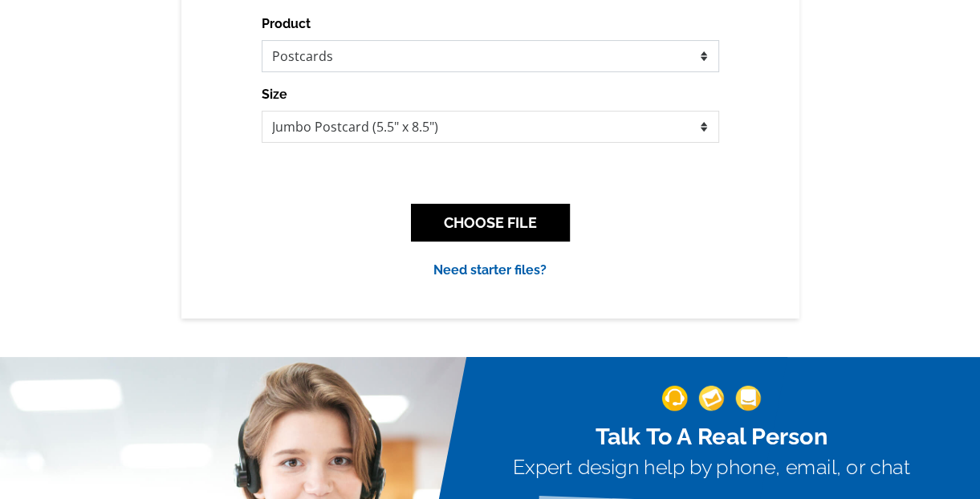 The width and height of the screenshot is (980, 499). What do you see at coordinates (710, 436) in the screenshot?
I see `h2: Talk To A Real Person` at bounding box center [710, 436].